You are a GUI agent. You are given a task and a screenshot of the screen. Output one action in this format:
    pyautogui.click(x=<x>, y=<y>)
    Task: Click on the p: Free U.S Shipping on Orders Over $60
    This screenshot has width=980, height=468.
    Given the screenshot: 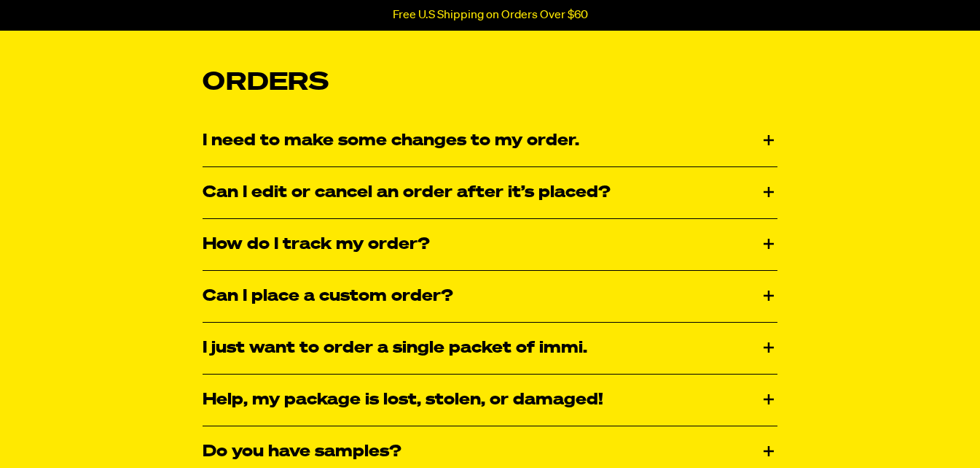 What is the action you would take?
    pyautogui.click(x=491, y=15)
    